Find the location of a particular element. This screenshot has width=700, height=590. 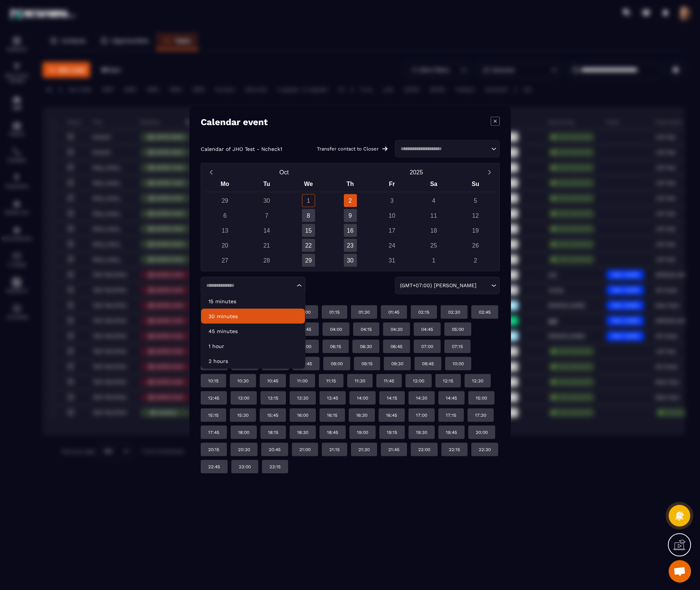

p: 23:00 is located at coordinates (245, 467).